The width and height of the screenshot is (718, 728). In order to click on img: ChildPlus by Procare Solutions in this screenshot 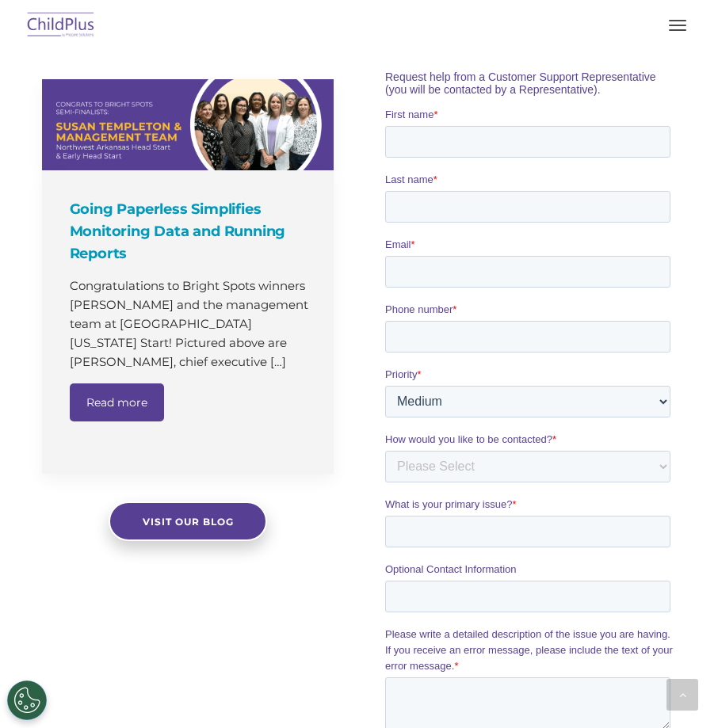, I will do `click(61, 25)`.